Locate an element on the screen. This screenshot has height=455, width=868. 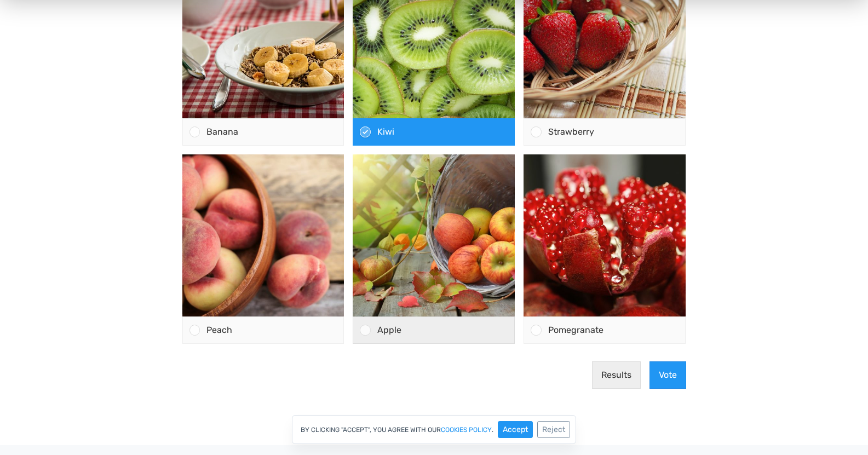
span: Strawberry is located at coordinates (571, 219).